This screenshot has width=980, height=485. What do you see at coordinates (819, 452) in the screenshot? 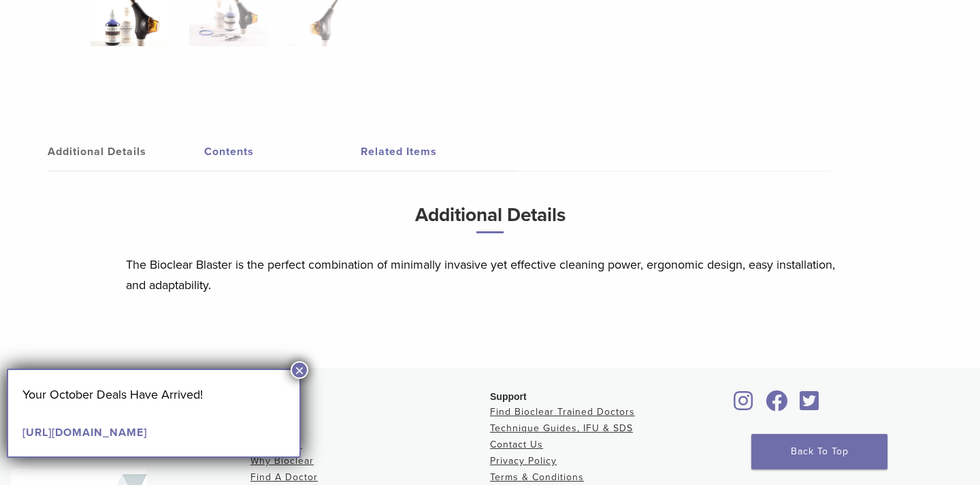
I see `a: Back To Top` at bounding box center [819, 452].